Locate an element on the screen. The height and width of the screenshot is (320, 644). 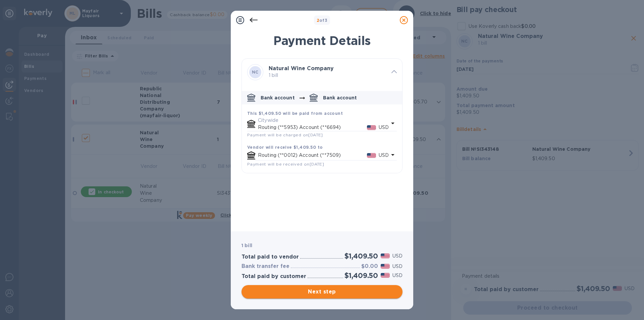
span: Next step is located at coordinates (322, 292).